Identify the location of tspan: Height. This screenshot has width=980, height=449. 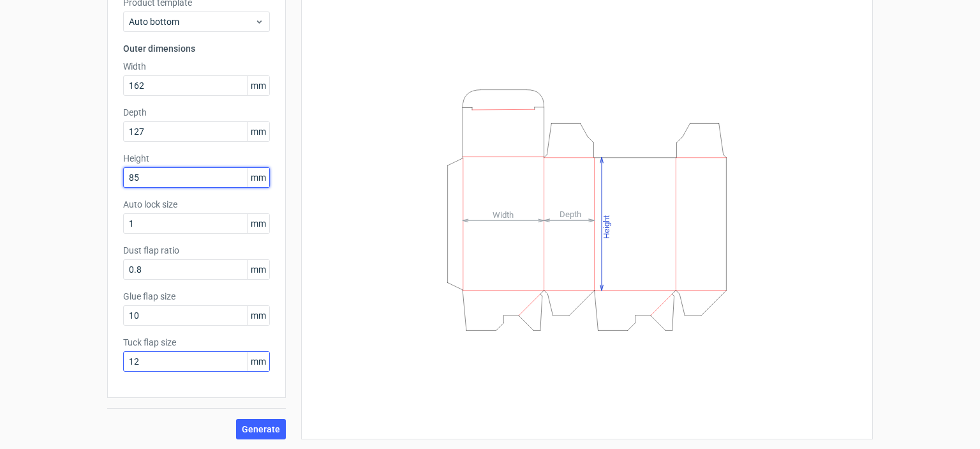
(606, 226).